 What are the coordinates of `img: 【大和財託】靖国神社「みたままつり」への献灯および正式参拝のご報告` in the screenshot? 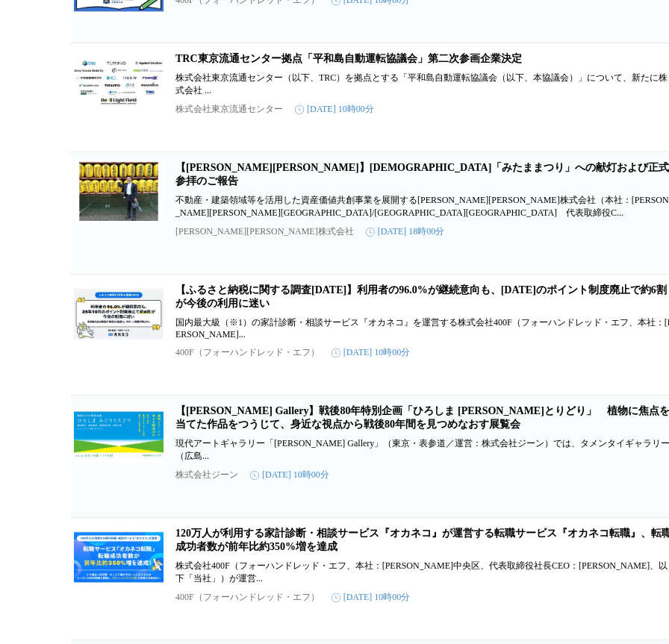 It's located at (119, 191).